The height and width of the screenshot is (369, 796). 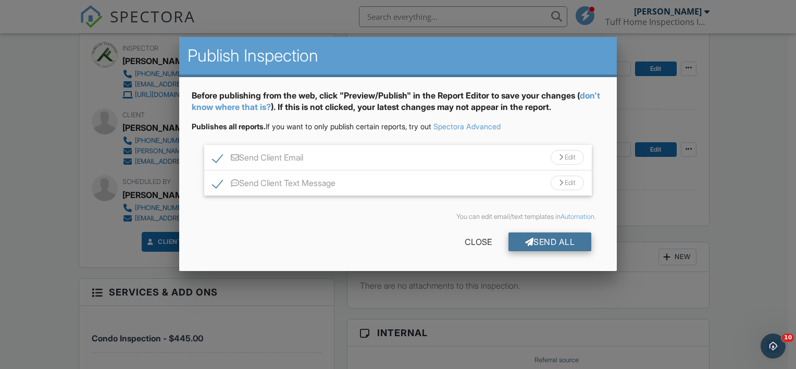 What do you see at coordinates (467, 126) in the screenshot?
I see `a: Spectora Advanced` at bounding box center [467, 126].